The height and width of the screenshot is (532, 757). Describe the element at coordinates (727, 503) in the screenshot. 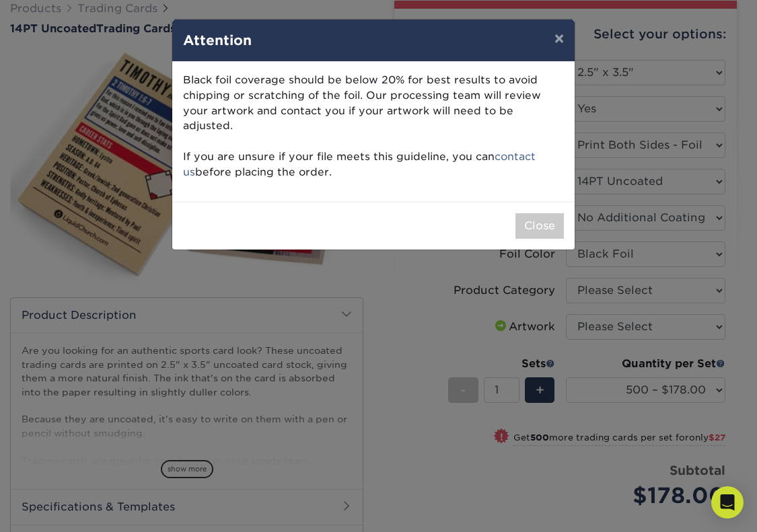

I see `div: Open Intercom Messenger` at that location.